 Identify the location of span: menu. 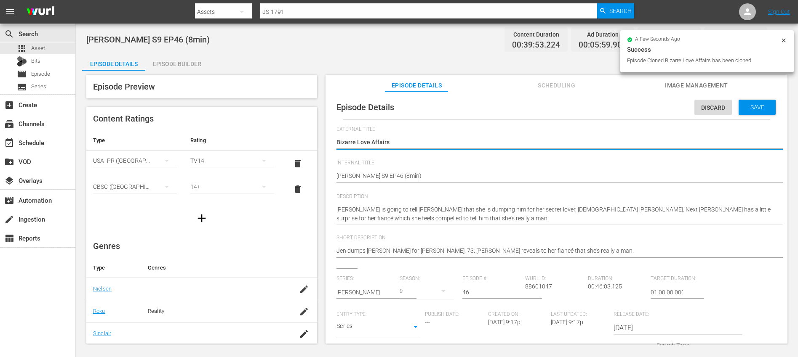
(10, 12).